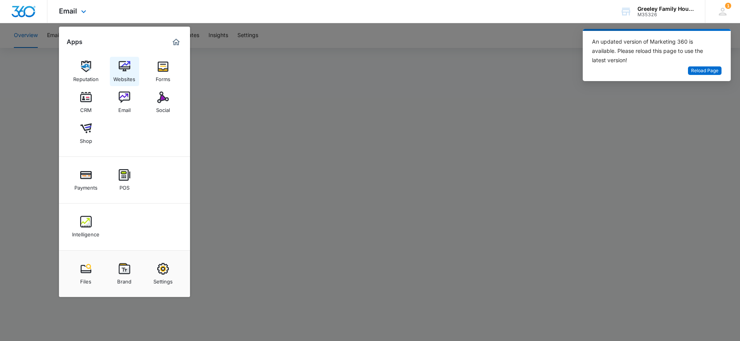 The image size is (740, 341). I want to click on a: Forms, so click(163, 71).